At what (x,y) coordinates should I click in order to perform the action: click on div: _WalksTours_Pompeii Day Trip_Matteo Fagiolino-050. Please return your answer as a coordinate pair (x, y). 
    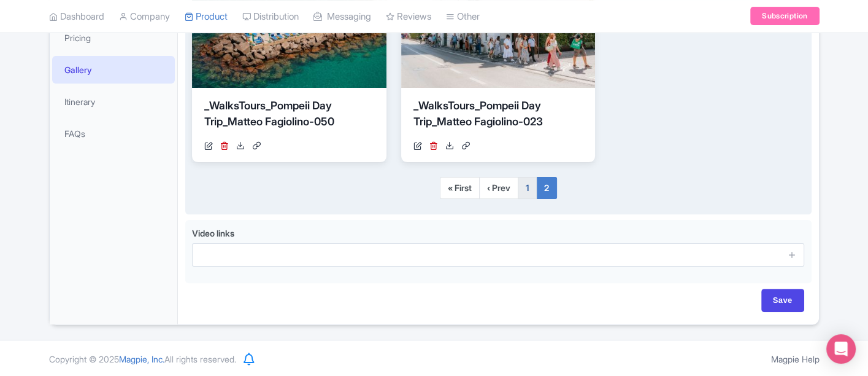
    Looking at the image, I should click on (289, 116).